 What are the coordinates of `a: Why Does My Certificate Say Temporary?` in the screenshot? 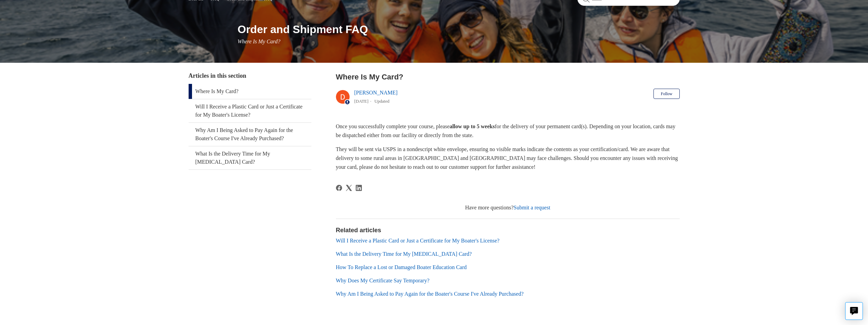 It's located at (383, 281).